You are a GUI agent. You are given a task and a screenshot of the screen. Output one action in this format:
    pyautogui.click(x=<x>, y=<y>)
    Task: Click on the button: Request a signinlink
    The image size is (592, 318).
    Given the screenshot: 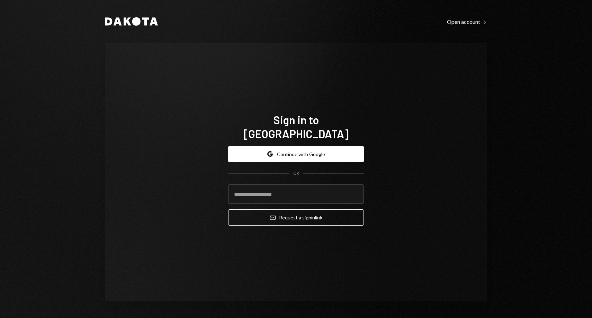 What is the action you would take?
    pyautogui.click(x=296, y=217)
    